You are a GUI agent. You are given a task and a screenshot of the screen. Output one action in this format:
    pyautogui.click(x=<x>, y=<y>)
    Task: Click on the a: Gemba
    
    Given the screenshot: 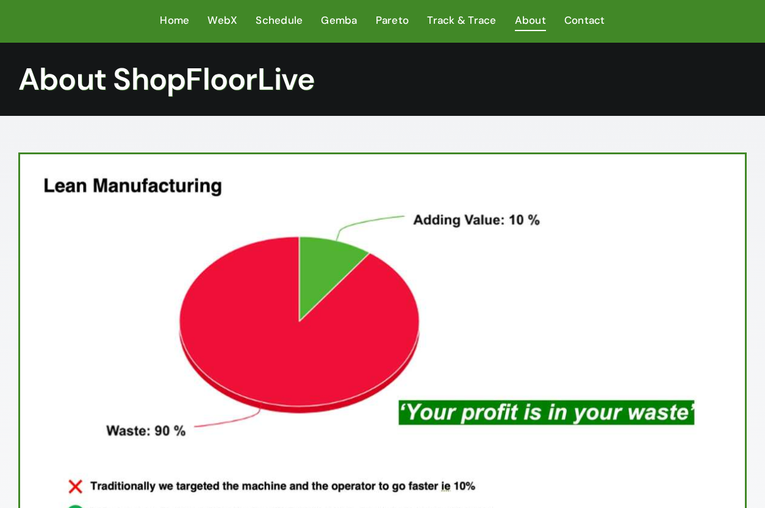 What is the action you would take?
    pyautogui.click(x=338, y=21)
    